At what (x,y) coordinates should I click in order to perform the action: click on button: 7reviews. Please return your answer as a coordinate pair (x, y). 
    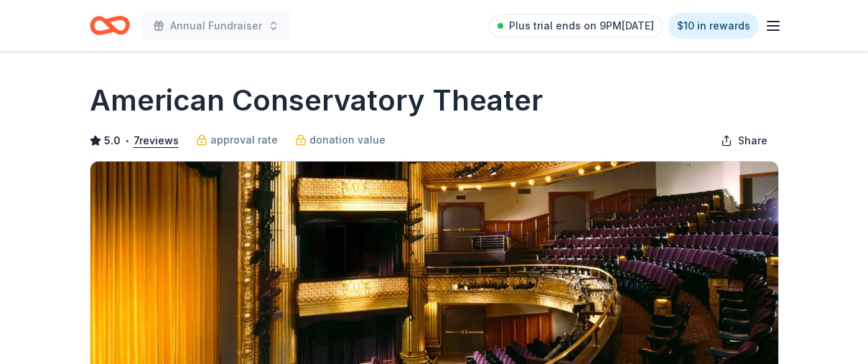
    Looking at the image, I should click on (156, 141).